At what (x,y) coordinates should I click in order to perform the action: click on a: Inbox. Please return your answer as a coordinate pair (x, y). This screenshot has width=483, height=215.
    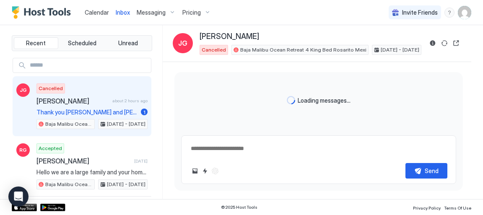
    Looking at the image, I should click on (123, 12).